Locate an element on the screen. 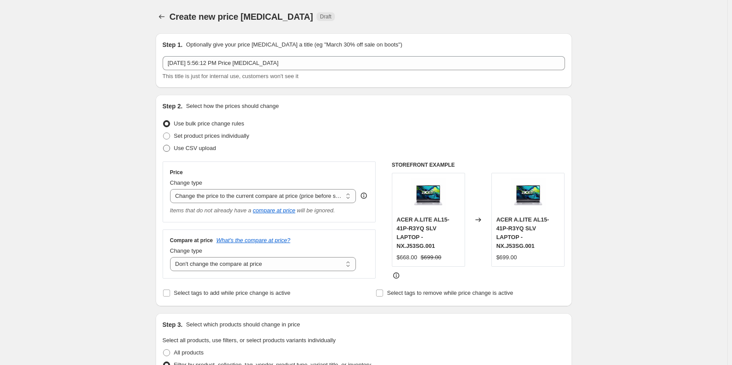  span: Set product prices individually is located at coordinates (212, 135).